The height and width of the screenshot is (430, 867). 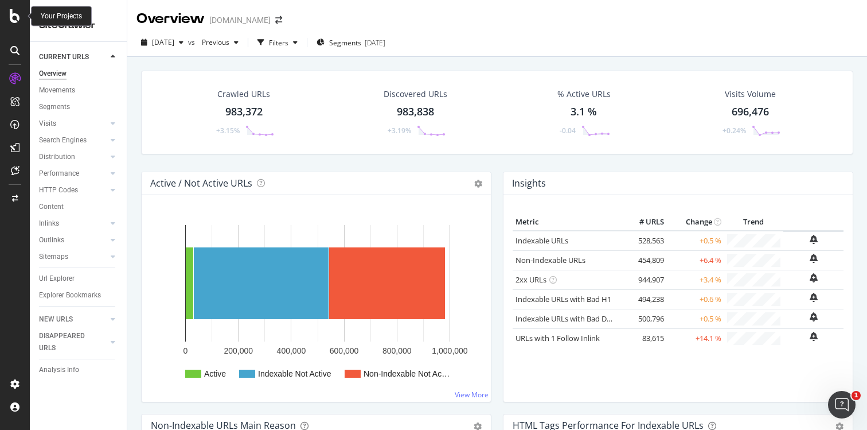 What do you see at coordinates (244, 112) in the screenshot?
I see `div: 983,372` at bounding box center [244, 112].